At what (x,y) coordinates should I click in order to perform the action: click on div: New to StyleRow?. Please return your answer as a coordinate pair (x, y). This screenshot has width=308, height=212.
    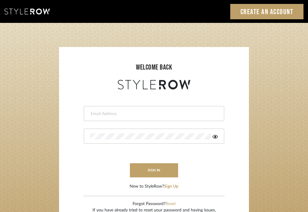
    Looking at the image, I should click on (154, 187).